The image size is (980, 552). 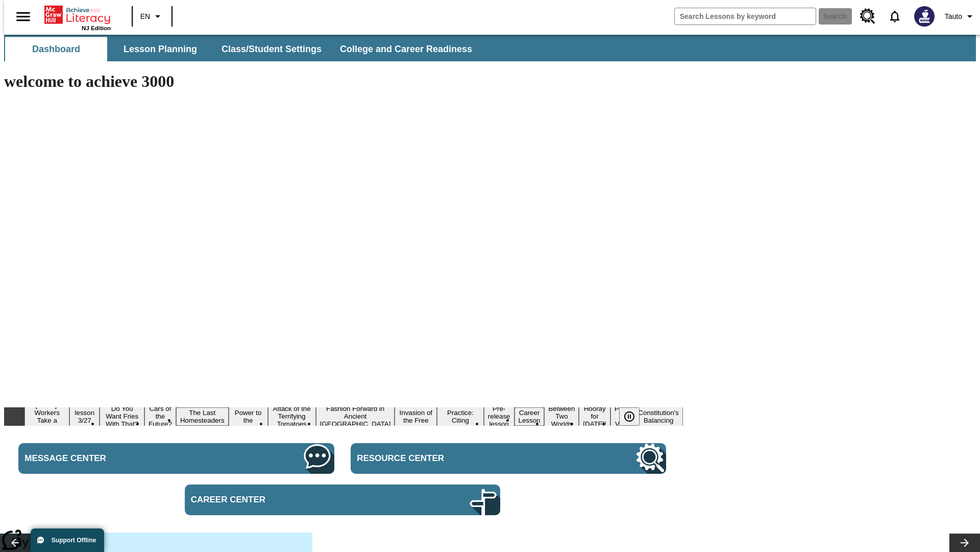 I want to click on button: Language: EN, Select a language, so click(x=152, y=16).